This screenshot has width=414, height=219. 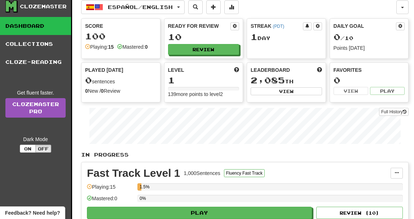 What do you see at coordinates (365, 26) in the screenshot?
I see `div: Daily Goal` at bounding box center [365, 26].